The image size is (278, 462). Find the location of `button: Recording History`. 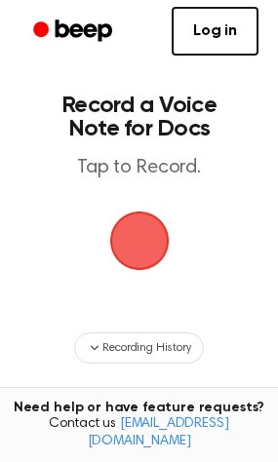

button: Recording History is located at coordinates (138, 348).